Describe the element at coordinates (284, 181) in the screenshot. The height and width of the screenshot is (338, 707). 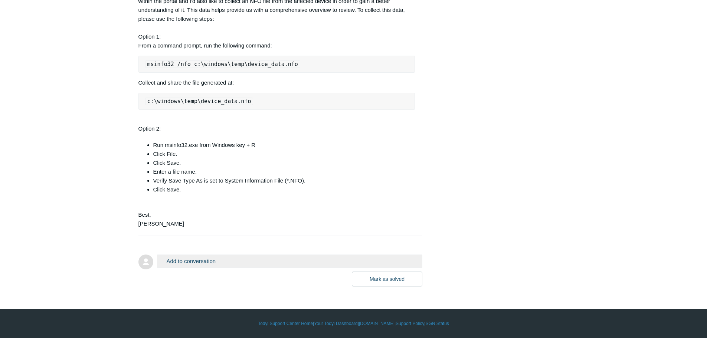
I see `li: Verify Save Type As is set to System Information File (*.NFO).` at that location.